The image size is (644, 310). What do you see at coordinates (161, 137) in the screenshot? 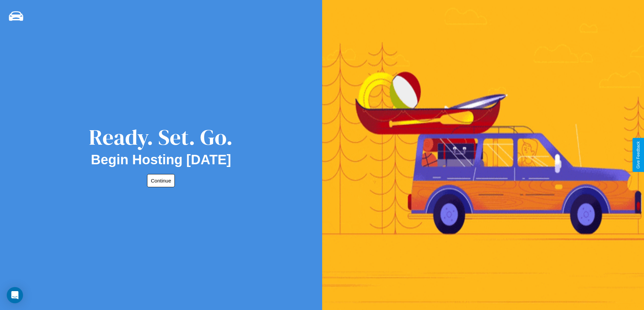
I see `div: Ready. Set. Go.` at bounding box center [161, 137].